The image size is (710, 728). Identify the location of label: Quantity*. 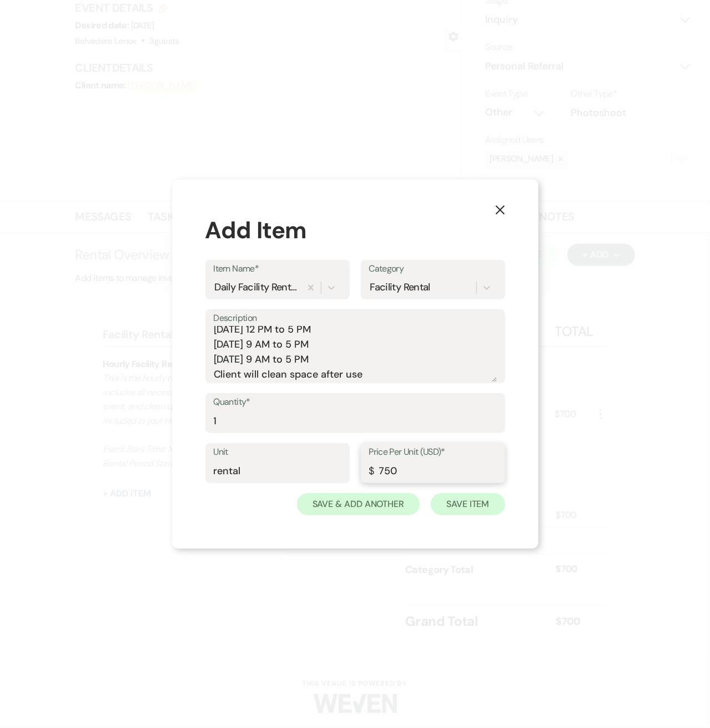
(355, 402).